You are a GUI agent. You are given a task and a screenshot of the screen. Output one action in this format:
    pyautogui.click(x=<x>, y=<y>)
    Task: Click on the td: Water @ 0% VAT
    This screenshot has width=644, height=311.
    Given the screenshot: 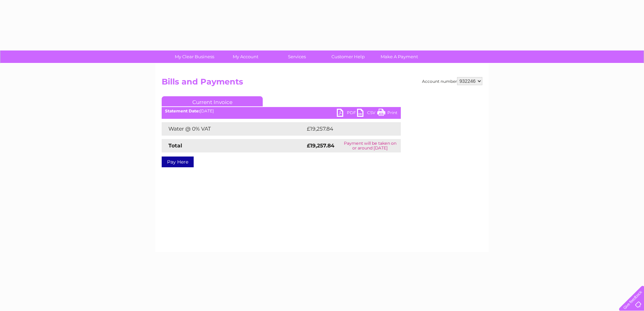 What is the action you would take?
    pyautogui.click(x=233, y=129)
    